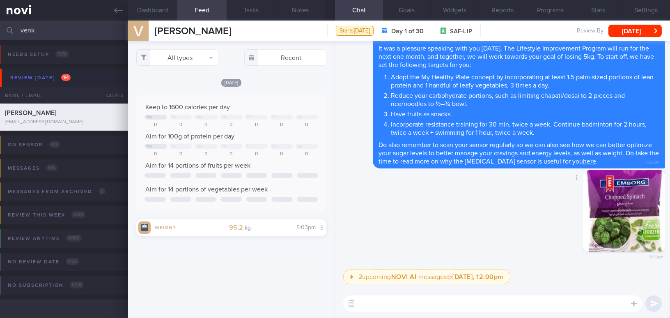 The width and height of the screenshot is (670, 318). Describe the element at coordinates (589, 161) in the screenshot. I see `a: here` at that location.